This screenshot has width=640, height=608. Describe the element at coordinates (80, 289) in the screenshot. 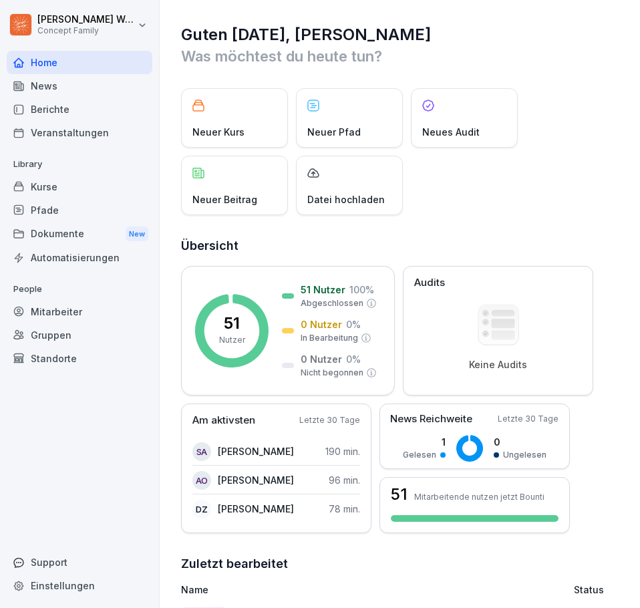

I see `p: People` at that location.